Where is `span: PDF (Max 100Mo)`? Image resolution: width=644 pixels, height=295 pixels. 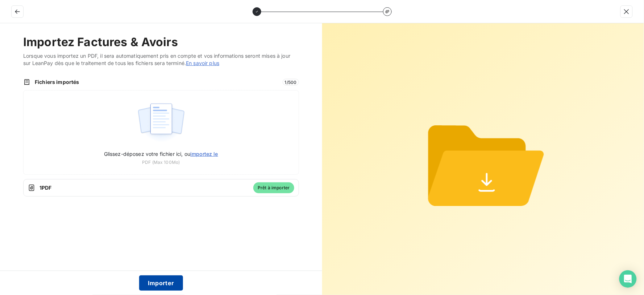
span: PDF (Max 100Mo) is located at coordinates (161, 163).